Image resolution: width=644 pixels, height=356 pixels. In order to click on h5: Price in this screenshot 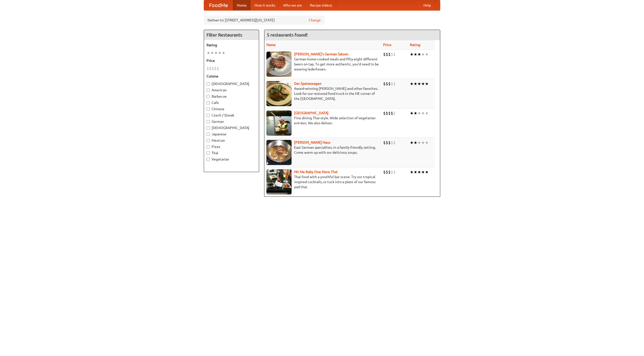, I will do `click(232, 61)`.